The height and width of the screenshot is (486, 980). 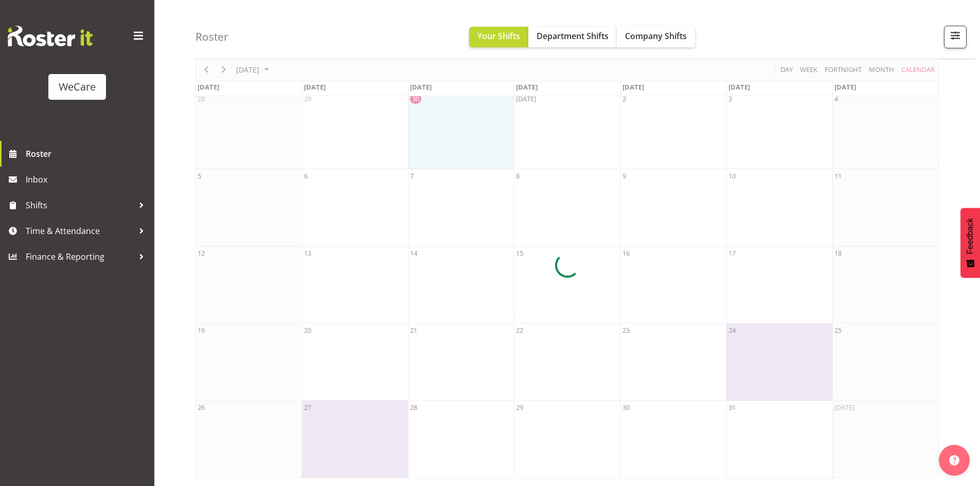 What do you see at coordinates (656, 36) in the screenshot?
I see `span: Company Shifts` at bounding box center [656, 36].